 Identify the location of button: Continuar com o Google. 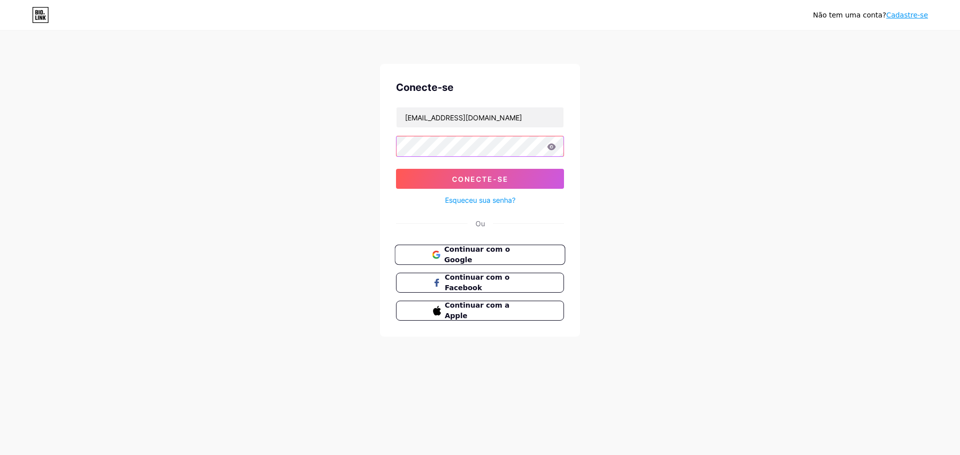
(479, 255).